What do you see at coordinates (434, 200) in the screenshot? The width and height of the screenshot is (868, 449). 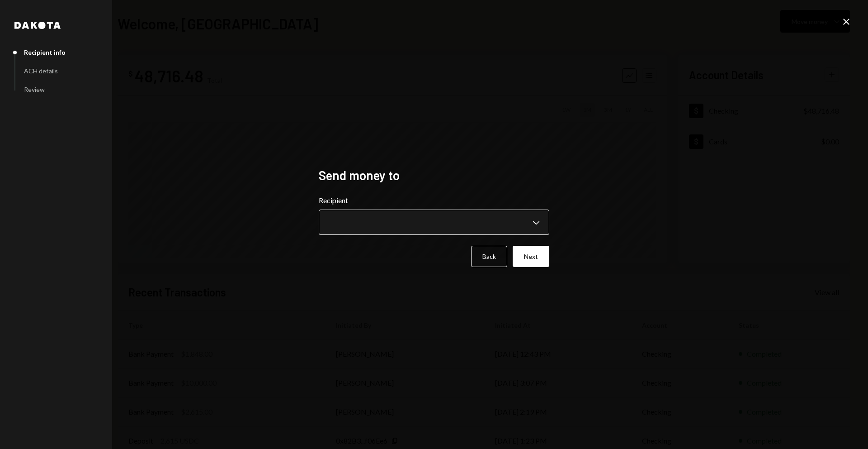 I see `label: Recipient` at bounding box center [434, 200].